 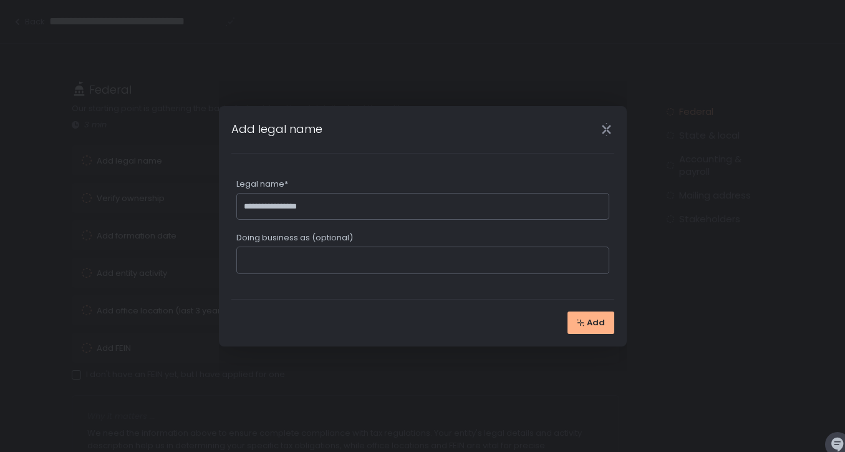 I want to click on span: Doing business as (optional), so click(x=294, y=238).